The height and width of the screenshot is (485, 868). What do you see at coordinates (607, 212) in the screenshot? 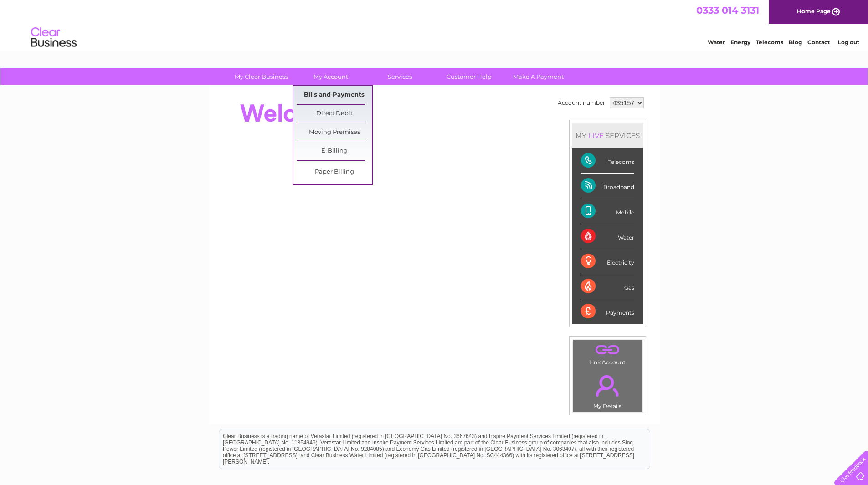
I see `div: Mobile` at bounding box center [607, 212].